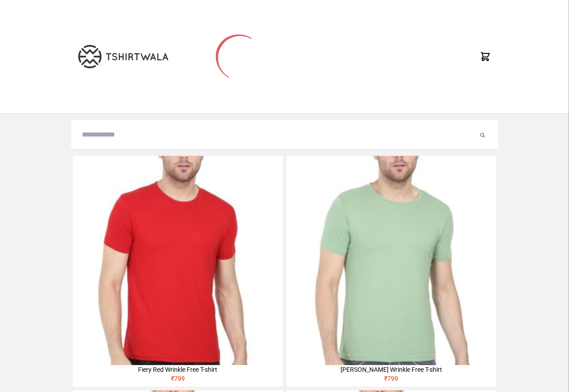 This screenshot has height=392, width=569. Describe the element at coordinates (178, 272) in the screenshot. I see `a: Fiery Red Wrinkle Free T-shirt₹799` at that location.